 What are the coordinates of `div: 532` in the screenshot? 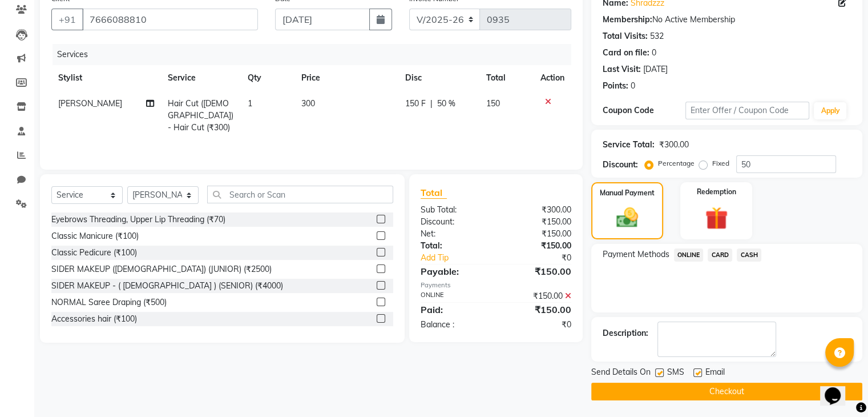 It's located at (657, 36).